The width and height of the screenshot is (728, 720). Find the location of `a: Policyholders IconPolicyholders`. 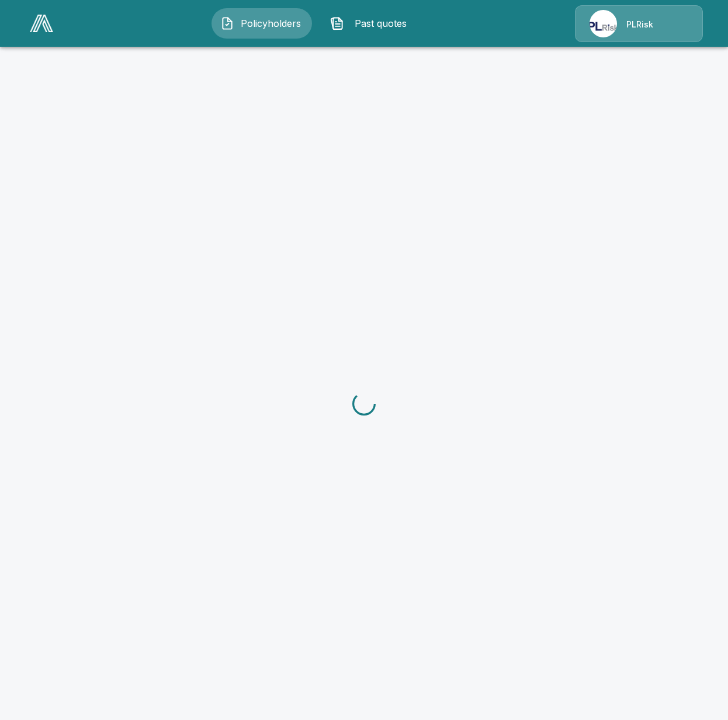

a: Policyholders IconPolicyholders is located at coordinates (262, 24).